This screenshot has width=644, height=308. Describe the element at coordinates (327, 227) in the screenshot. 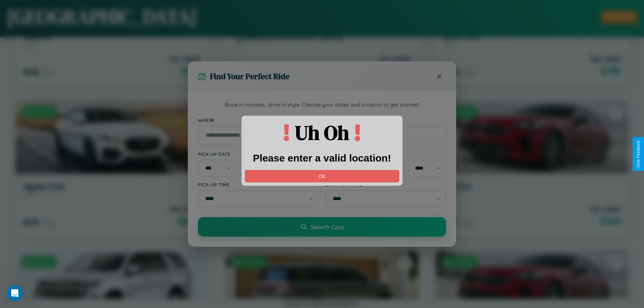

I see `span: Search Cars` at that location.